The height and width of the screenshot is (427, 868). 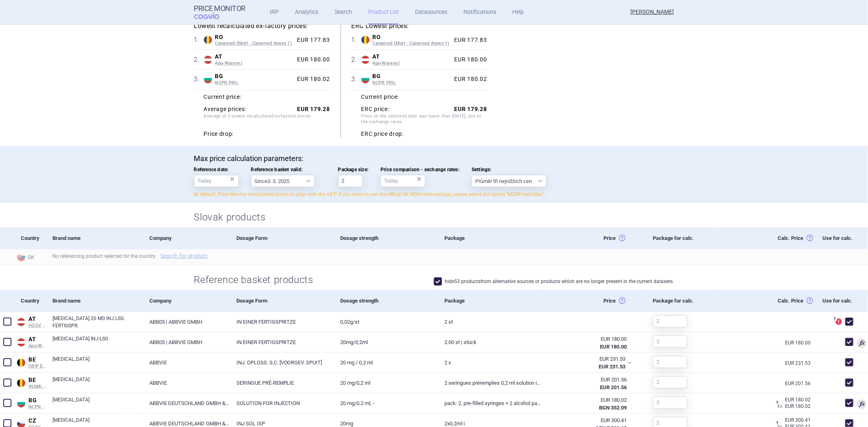 I want to click on strong: EUR 180.00, so click(x=613, y=346).